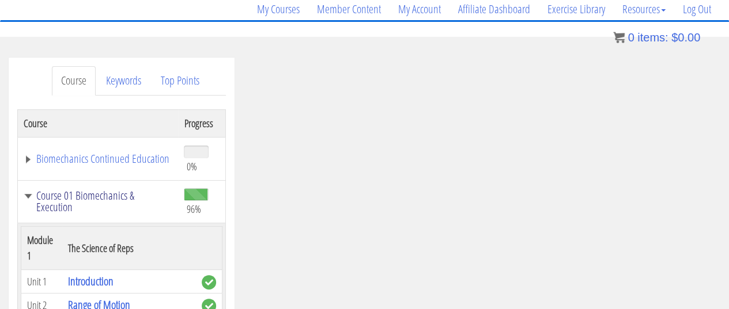 The width and height of the screenshot is (729, 309). Describe the element at coordinates (41, 248) in the screenshot. I see `th: Module 1` at that location.